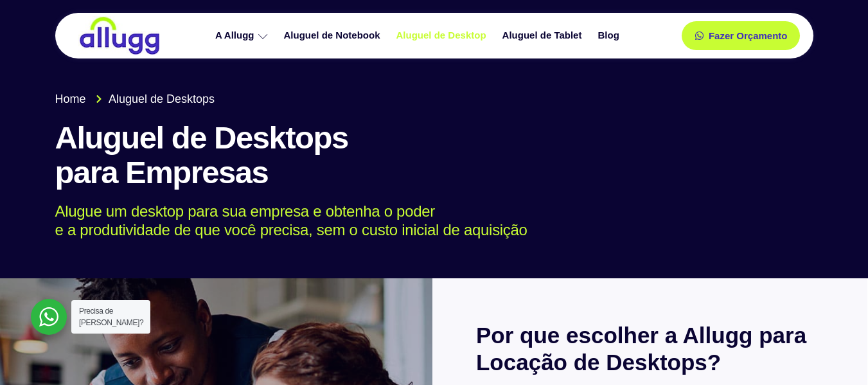 Image resolution: width=868 pixels, height=385 pixels. Describe the element at coordinates (120, 35) in the screenshot. I see `img: locação de TI é Allugg` at that location.